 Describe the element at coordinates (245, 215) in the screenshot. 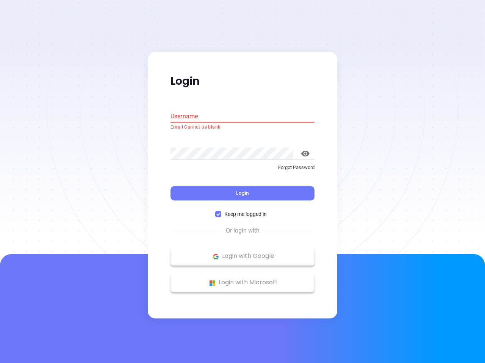

I see `span: Keep me logged in` at that location.